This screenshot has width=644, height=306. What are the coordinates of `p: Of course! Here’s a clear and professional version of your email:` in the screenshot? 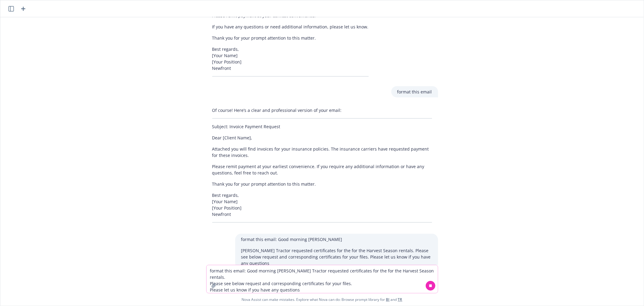 It's located at (322, 110).